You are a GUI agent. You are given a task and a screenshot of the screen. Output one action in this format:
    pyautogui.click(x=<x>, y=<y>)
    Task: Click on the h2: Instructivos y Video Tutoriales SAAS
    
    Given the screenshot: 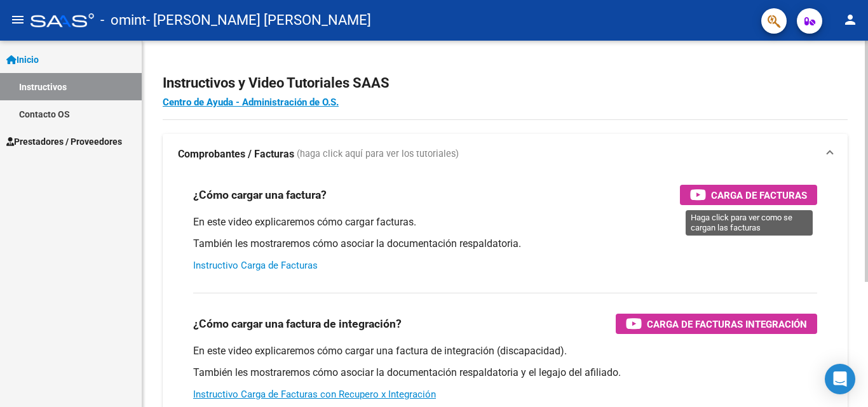 What is the action you would take?
    pyautogui.click(x=505, y=83)
    